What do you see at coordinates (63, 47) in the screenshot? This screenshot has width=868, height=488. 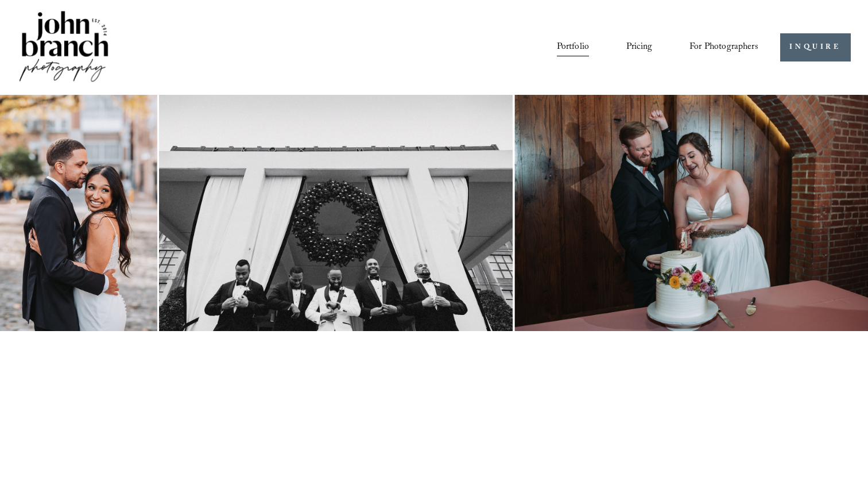 I see `img: John Branch IV Photography` at bounding box center [63, 47].